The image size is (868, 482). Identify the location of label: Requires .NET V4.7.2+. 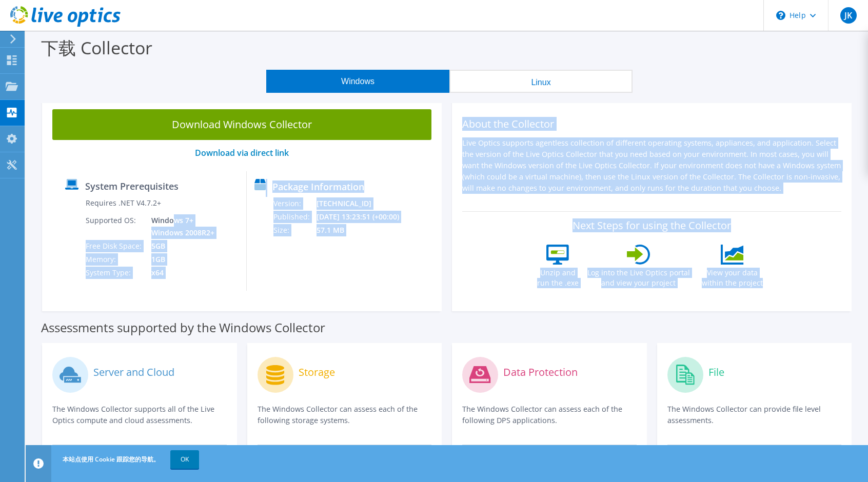
(123, 203).